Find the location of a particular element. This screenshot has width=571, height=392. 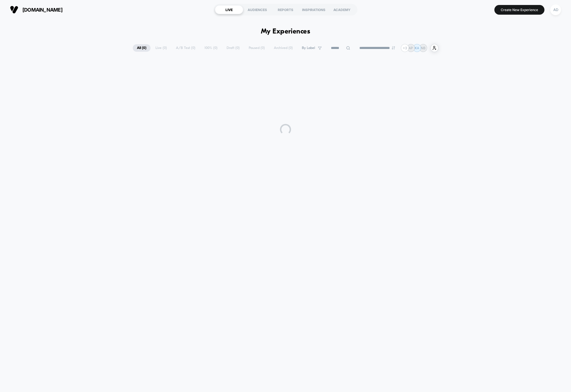

div: + 3 is located at coordinates (405, 48).